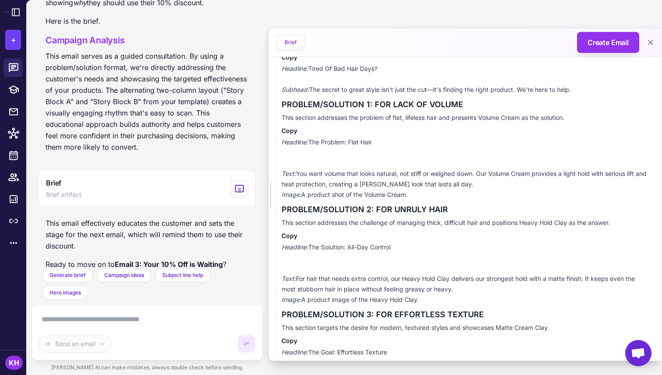  What do you see at coordinates (147, 264) in the screenshot?
I see `p: Ready to move on to ?` at bounding box center [147, 264].